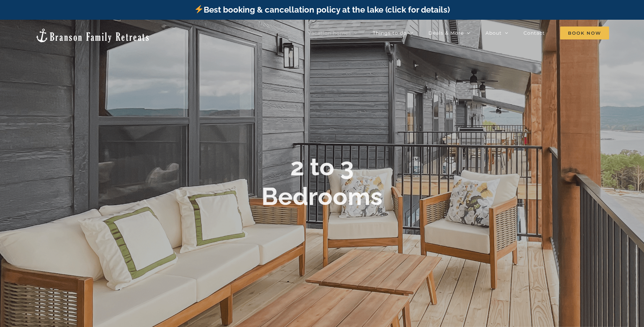 Image resolution: width=644 pixels, height=327 pixels. I want to click on a: About, so click(497, 33).